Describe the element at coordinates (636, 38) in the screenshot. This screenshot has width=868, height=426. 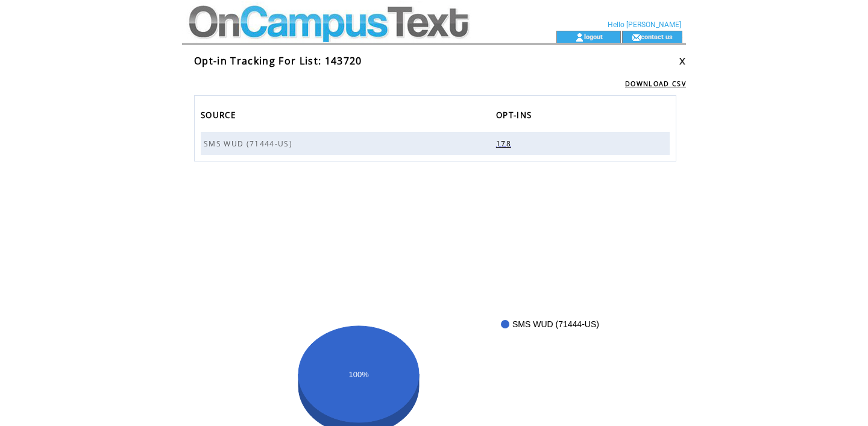
I see `img: contact_us_icon.gif` at that location.